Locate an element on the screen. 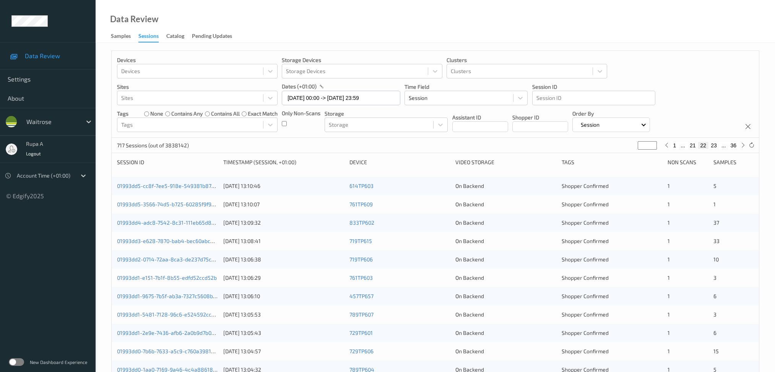 This screenshot has height=372, width=775. label: none is located at coordinates (157, 114).